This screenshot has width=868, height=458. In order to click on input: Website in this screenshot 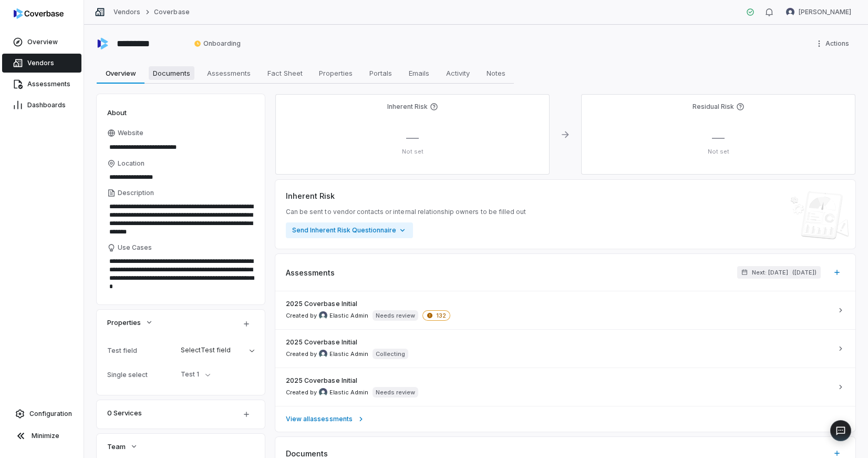, I will do `click(172, 147)`.